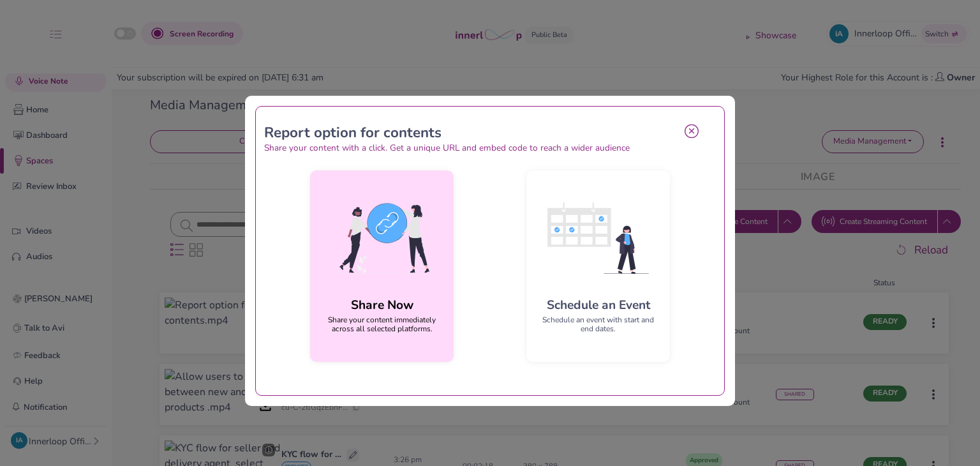  What do you see at coordinates (382, 324) in the screenshot?
I see `p: Share your content immediately across all selected platforms.` at bounding box center [382, 324].